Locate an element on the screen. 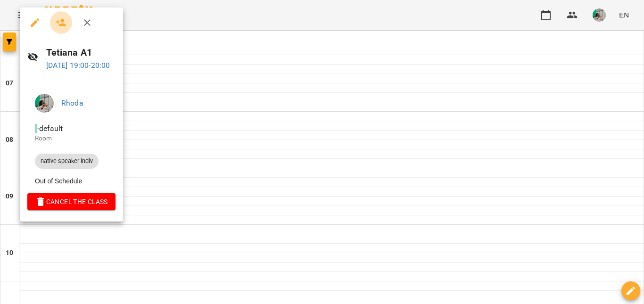 This screenshot has height=304, width=644. span: native speaker indiv is located at coordinates (66, 161).